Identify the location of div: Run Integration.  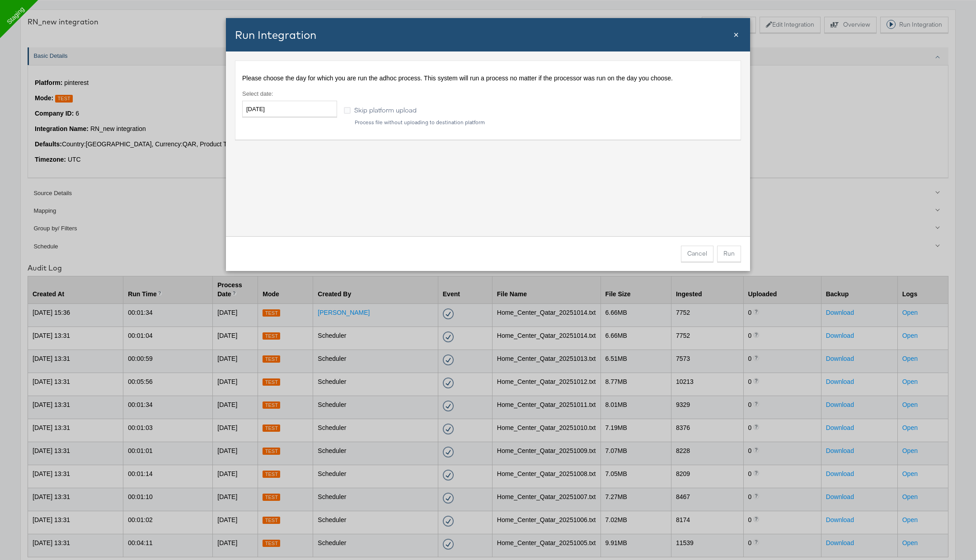
(488, 145).